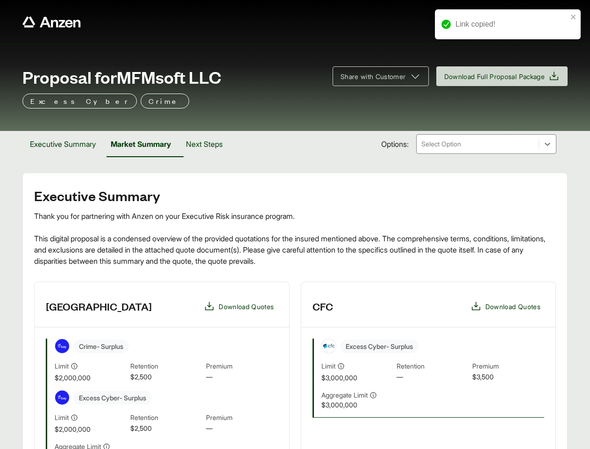 This screenshot has height=449, width=590. Describe the element at coordinates (204, 144) in the screenshot. I see `button: Next Steps` at that location.